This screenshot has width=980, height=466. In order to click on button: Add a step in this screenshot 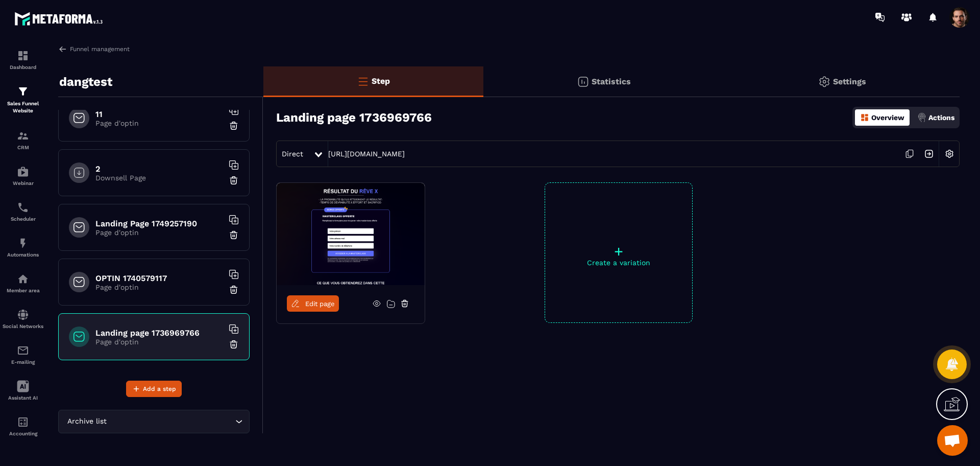, I will do `click(154, 389)`.